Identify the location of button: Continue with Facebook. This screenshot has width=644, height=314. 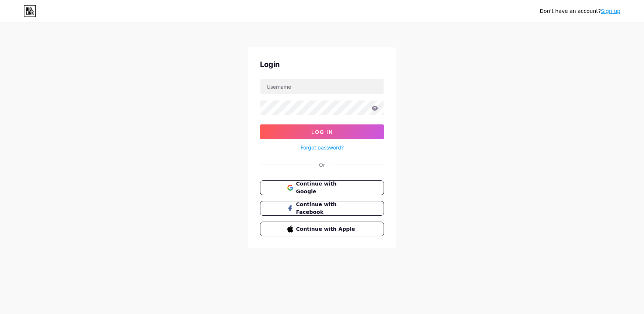
(322, 209).